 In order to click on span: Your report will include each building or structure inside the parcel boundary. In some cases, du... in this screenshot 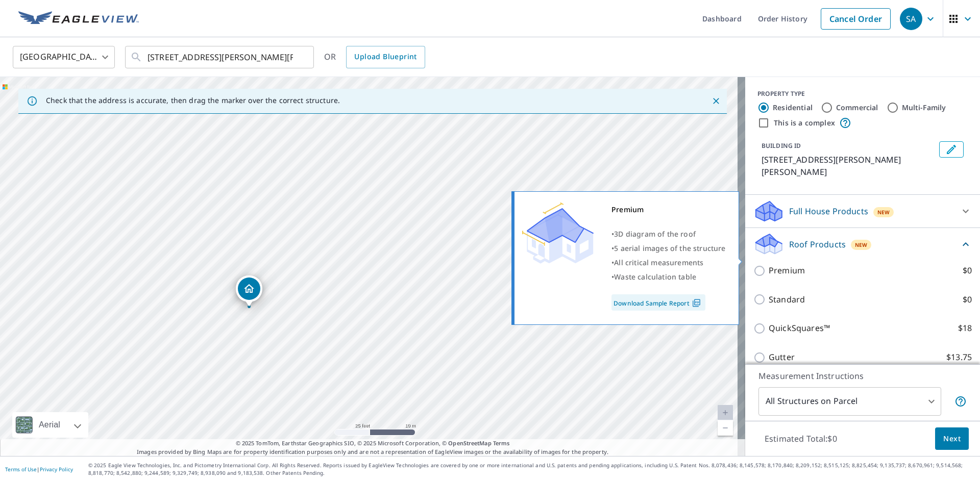, I will do `click(960, 402)`.